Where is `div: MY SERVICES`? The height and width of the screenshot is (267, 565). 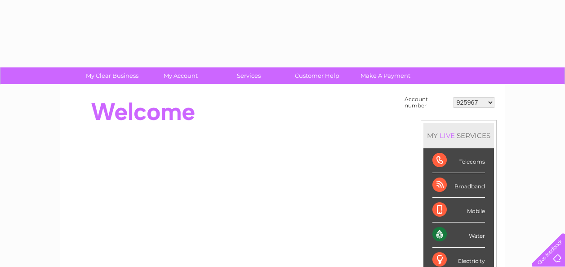
div: MY SERVICES is located at coordinates (458, 135).